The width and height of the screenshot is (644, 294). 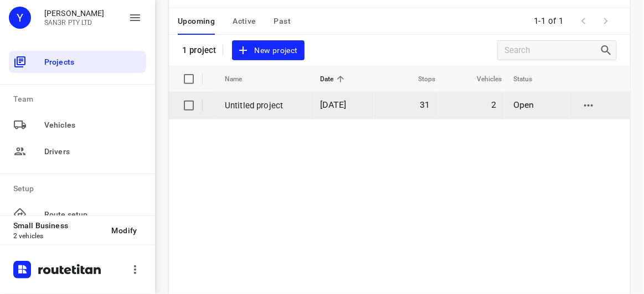 I want to click on span: Route setup, so click(x=93, y=215).